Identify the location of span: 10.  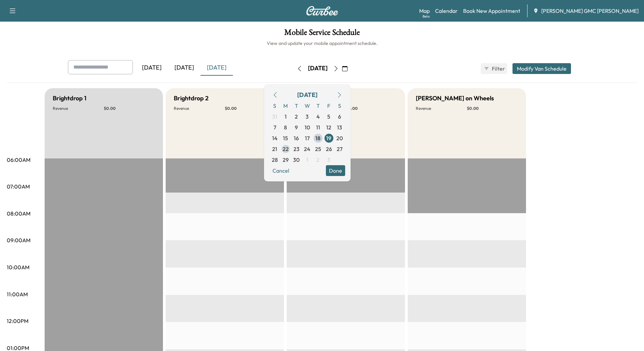
(307, 128).